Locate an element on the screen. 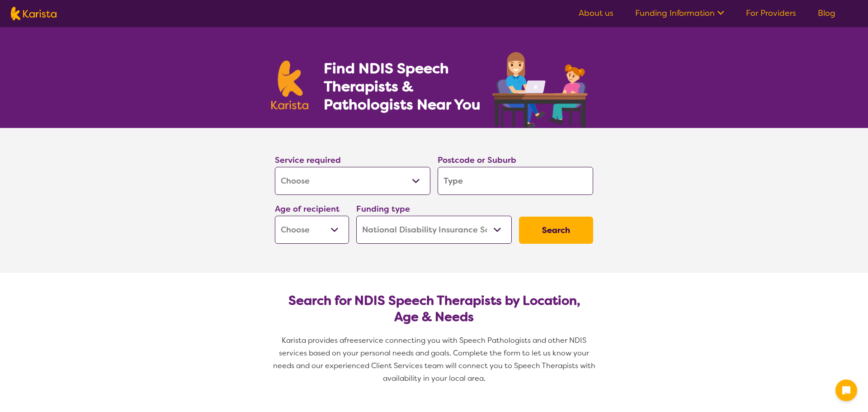  img: speech-therapy is located at coordinates (541, 89).